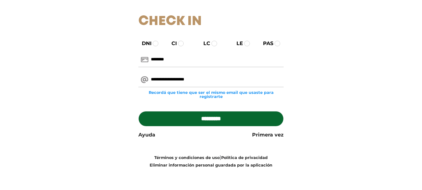 This screenshot has height=190, width=422. What do you see at coordinates (187, 157) in the screenshot?
I see `a: Términos y condiciones de uso` at bounding box center [187, 157].